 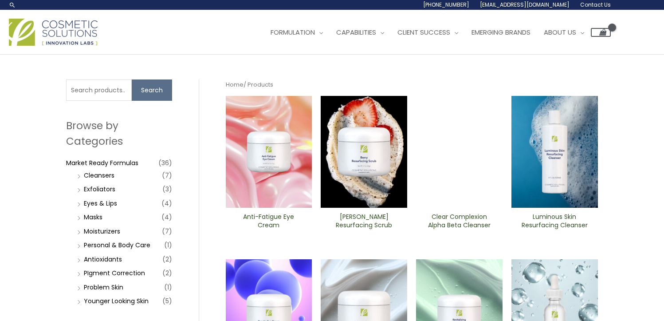 I want to click on a: Eyes & Lips, so click(x=100, y=203).